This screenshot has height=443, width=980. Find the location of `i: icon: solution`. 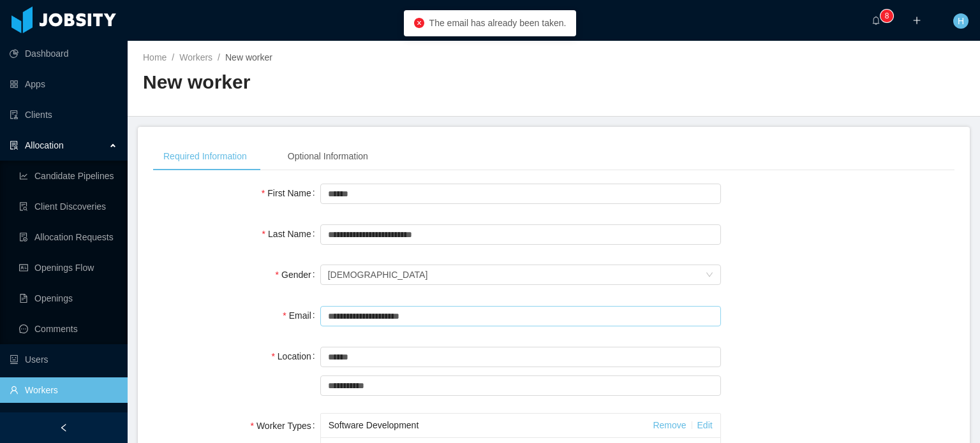

i: icon: solution is located at coordinates (14, 146).